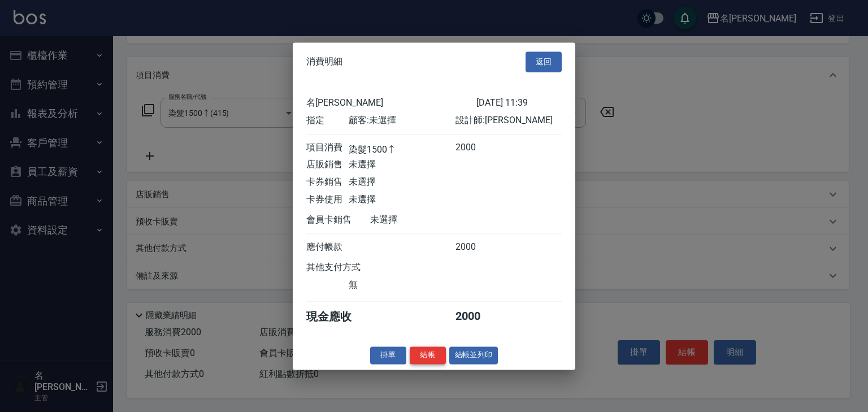 Image resolution: width=868 pixels, height=412 pixels. I want to click on div: 現金應收, so click(338, 316).